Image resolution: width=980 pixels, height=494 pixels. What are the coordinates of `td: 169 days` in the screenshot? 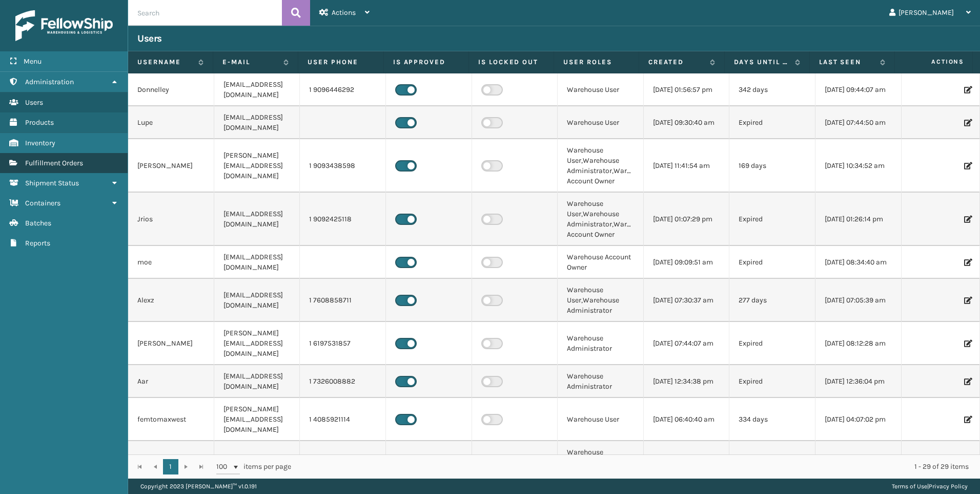 It's located at (772, 166).